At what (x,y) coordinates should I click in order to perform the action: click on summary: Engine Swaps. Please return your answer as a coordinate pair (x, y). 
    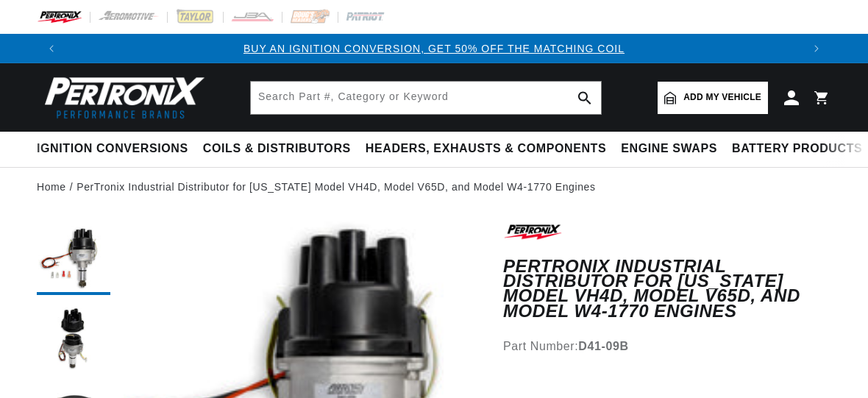
    Looking at the image, I should click on (669, 149).